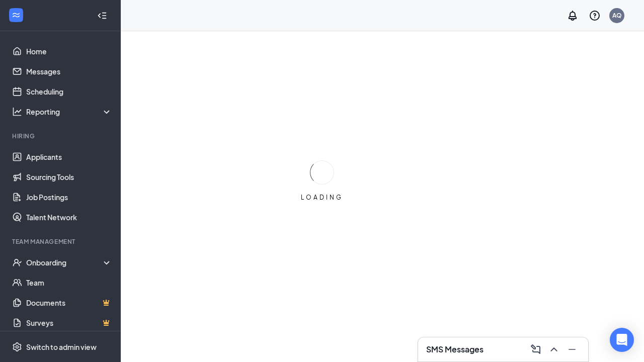 The width and height of the screenshot is (644, 362). What do you see at coordinates (595, 16) in the screenshot?
I see `svg: QuestionInfo` at bounding box center [595, 16].